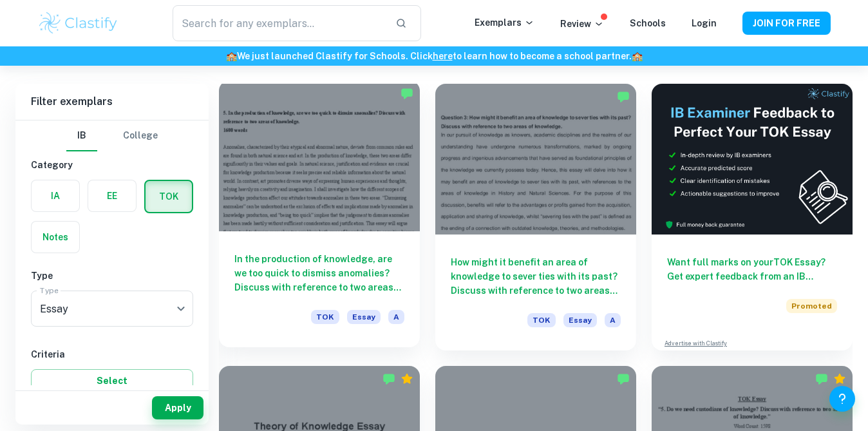 This screenshot has width=868, height=431. What do you see at coordinates (112, 381) in the screenshot?
I see `button: Select` at bounding box center [112, 381].